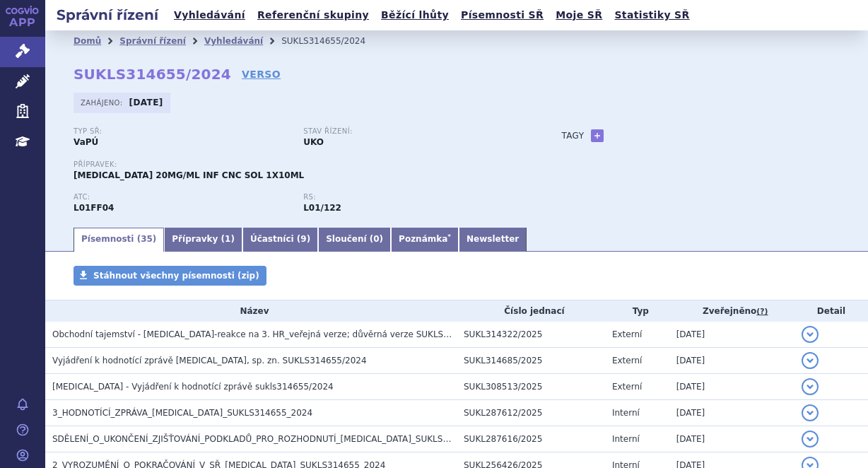  I want to click on td: SUKL308513/2025, so click(531, 387).